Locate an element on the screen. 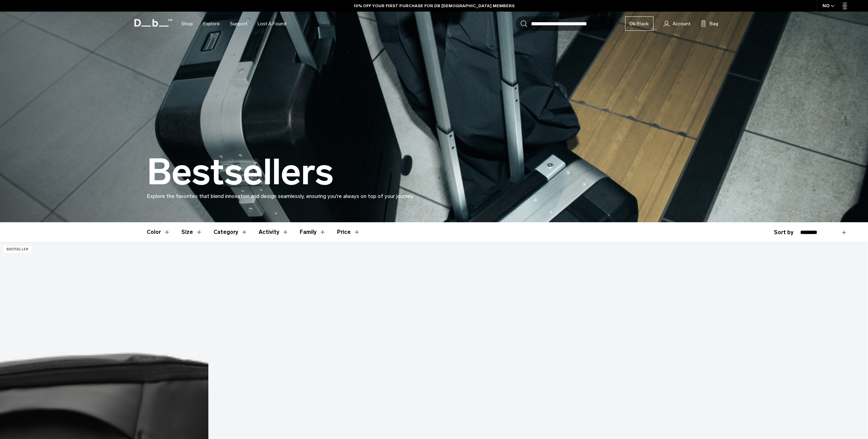  a: Db Black is located at coordinates (639, 24).